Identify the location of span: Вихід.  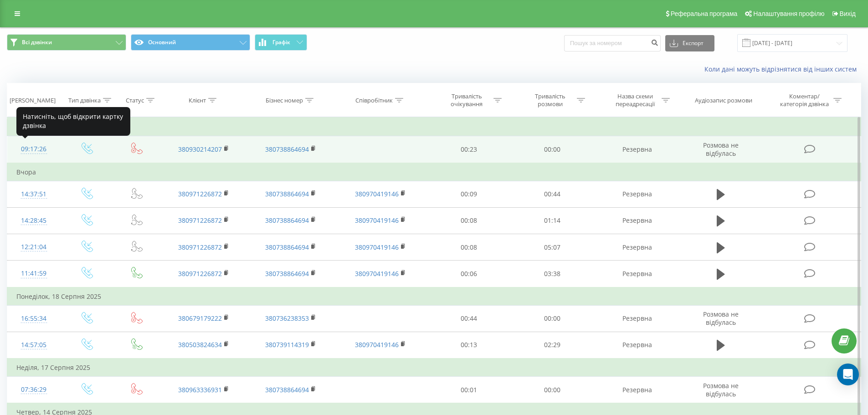
(848, 14).